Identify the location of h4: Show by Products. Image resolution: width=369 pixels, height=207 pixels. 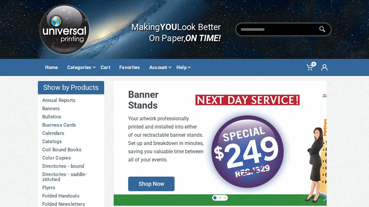
(71, 88).